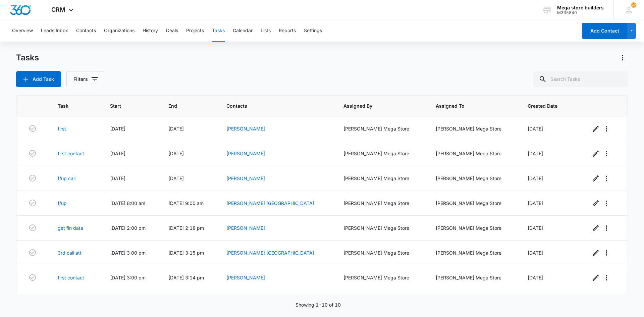  Describe the element at coordinates (266, 31) in the screenshot. I see `button: Lists` at that location.